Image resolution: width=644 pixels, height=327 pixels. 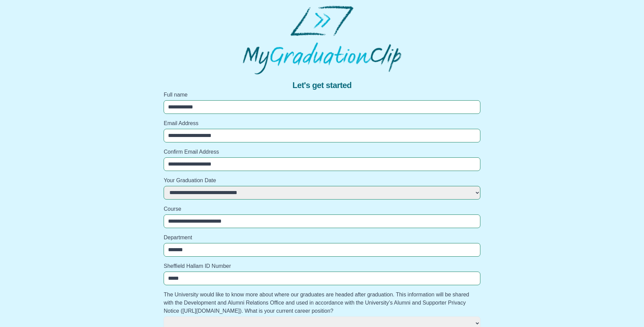 I want to click on label: Department, so click(x=322, y=238).